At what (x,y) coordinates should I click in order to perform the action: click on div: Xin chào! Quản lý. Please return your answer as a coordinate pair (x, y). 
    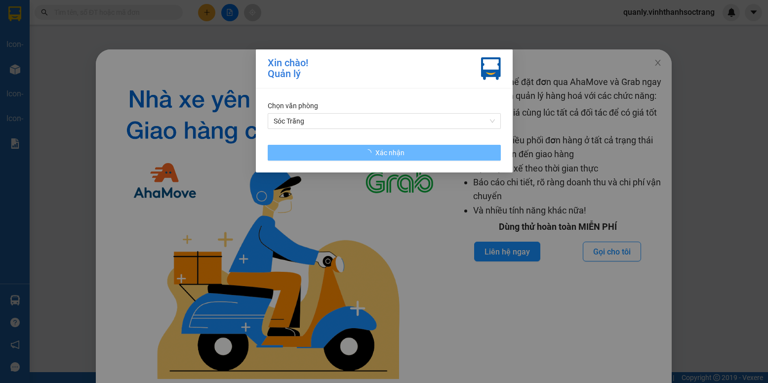
    Looking at the image, I should click on (288, 69).